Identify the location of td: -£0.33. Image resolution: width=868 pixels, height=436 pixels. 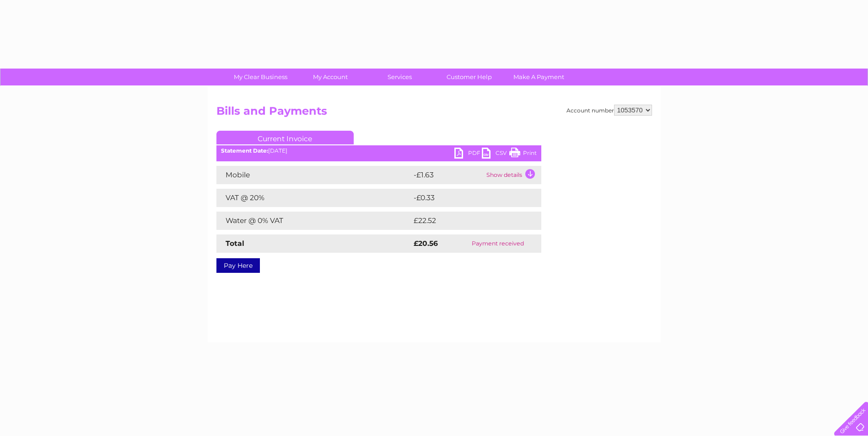
(466, 198).